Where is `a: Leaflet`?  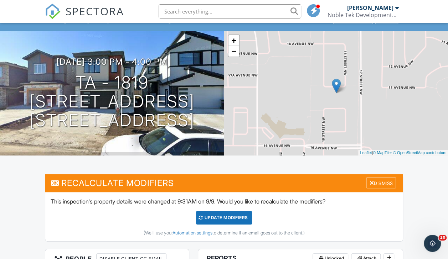 a: Leaflet is located at coordinates (366, 153).